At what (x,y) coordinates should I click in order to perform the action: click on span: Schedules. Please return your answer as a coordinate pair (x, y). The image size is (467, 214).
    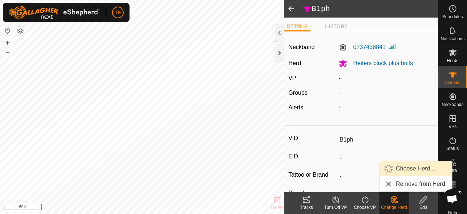
    Looking at the image, I should click on (453, 17).